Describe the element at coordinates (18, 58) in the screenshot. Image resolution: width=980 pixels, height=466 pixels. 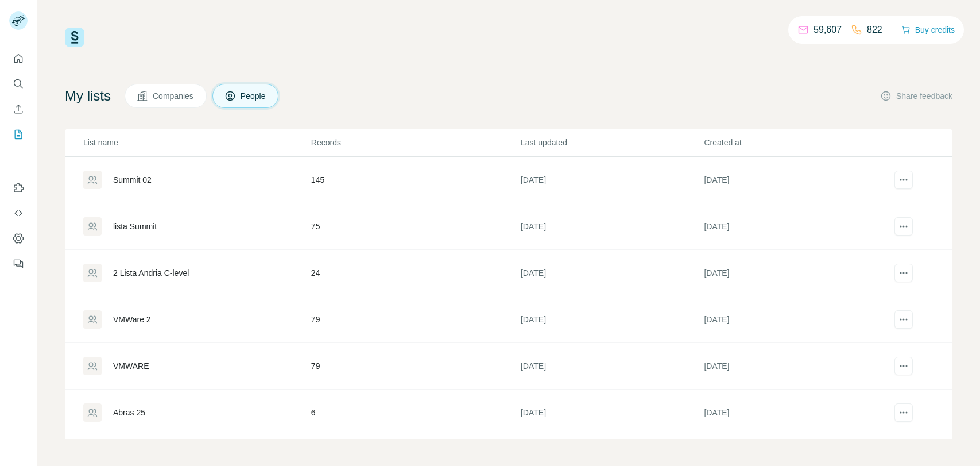
I see `button: Quick start` at that location.